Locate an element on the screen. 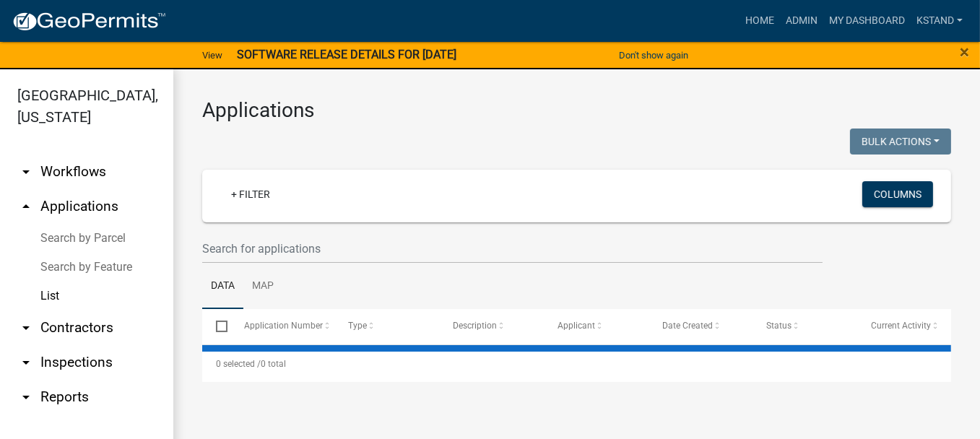 The width and height of the screenshot is (980, 439). a: Home is located at coordinates (760, 21).